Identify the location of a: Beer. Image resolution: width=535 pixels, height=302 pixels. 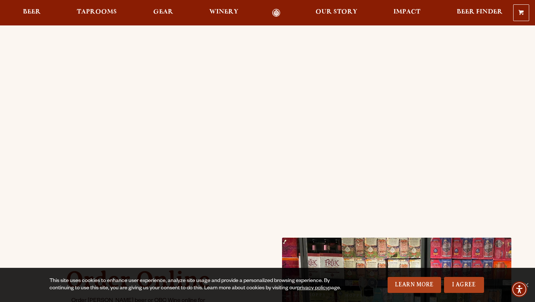
(32, 13).